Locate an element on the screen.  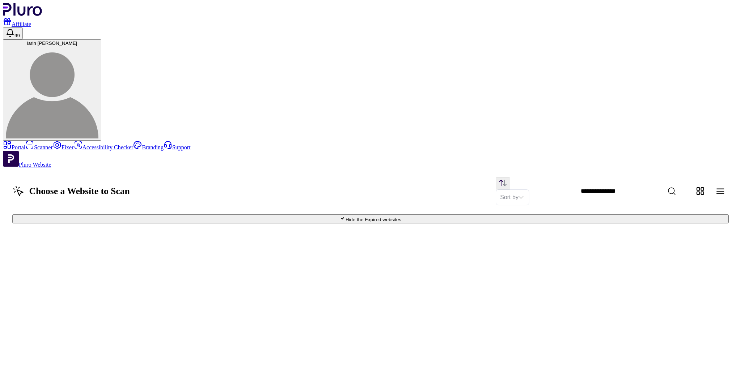
span: 99 is located at coordinates (17, 35).